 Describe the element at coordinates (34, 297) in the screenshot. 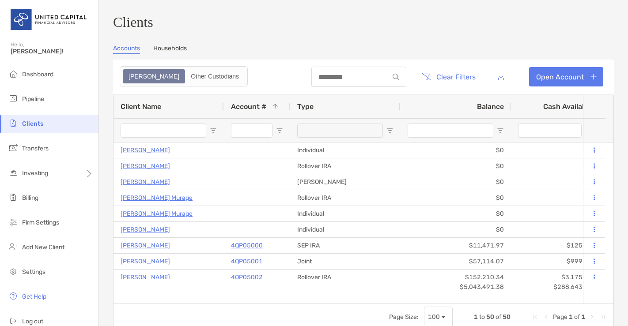

I see `span: Get Help` at that location.